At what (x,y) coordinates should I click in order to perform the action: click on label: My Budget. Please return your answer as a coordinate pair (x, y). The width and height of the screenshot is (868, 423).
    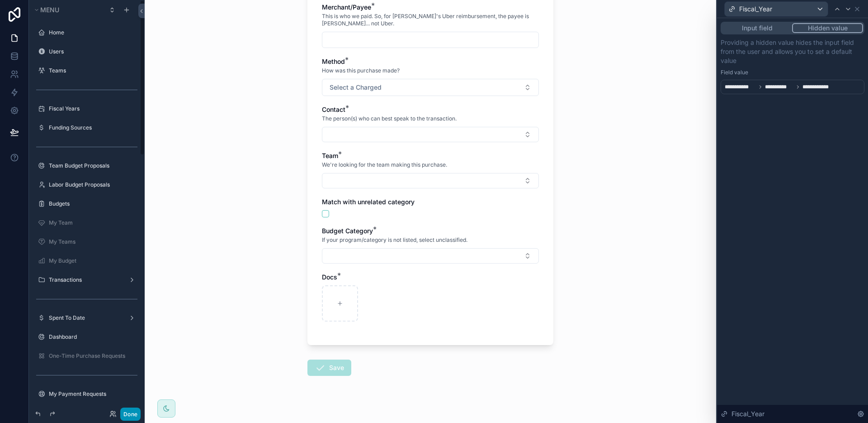
    Looking at the image, I should click on (91, 261).